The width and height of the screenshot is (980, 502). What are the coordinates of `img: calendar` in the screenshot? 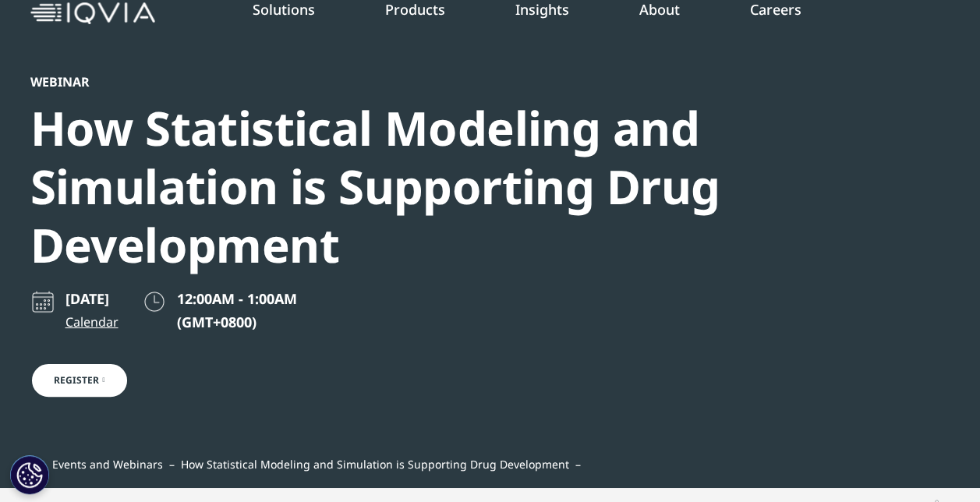 It's located at (43, 302).